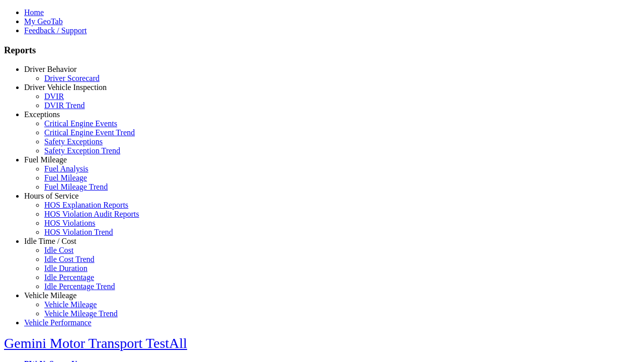  I want to click on a: Vehicle Mileage Trend, so click(81, 313).